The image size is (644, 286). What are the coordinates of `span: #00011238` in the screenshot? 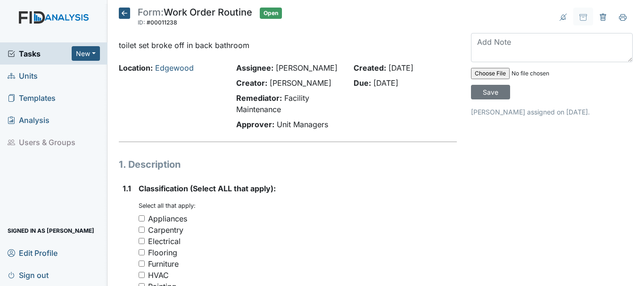 It's located at (162, 22).